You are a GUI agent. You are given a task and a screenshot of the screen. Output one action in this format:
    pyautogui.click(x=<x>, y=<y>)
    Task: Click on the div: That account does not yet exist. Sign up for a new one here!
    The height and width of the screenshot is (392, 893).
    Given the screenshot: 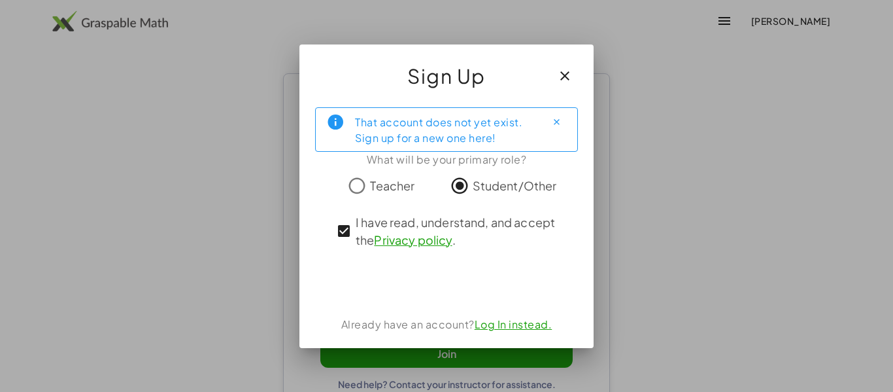 What is the action you would take?
    pyautogui.click(x=445, y=129)
    